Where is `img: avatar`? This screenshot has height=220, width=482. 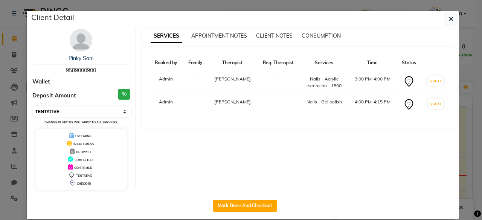 img: avatar is located at coordinates (81, 40).